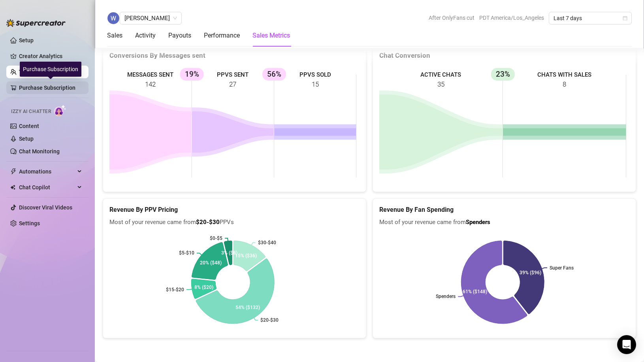  Describe the element at coordinates (216, 239) in the screenshot. I see `text: $0-$5` at that location.